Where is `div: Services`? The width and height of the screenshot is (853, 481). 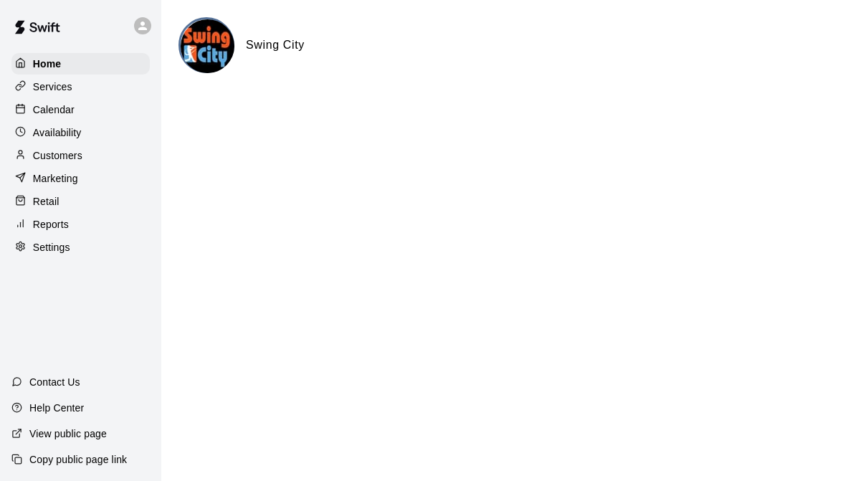
div: Services is located at coordinates (80, 87).